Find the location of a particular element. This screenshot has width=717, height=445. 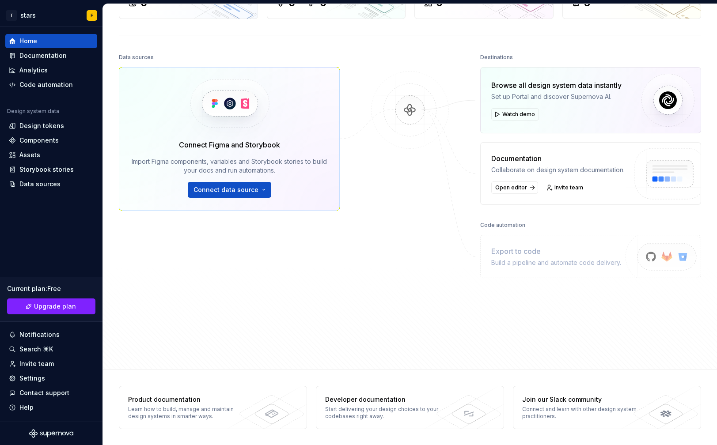

a: Components is located at coordinates (51, 140).